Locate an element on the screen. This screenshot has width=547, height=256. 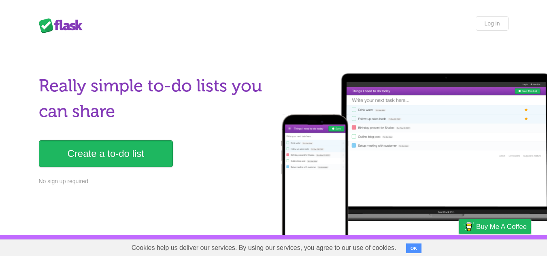
p: No sign up required is located at coordinates (154, 181).